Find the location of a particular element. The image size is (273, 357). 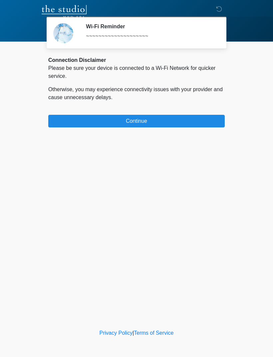

p: Please be sure your device is connected to a Wi-Fi Network for quicker service. is located at coordinates (137, 72).